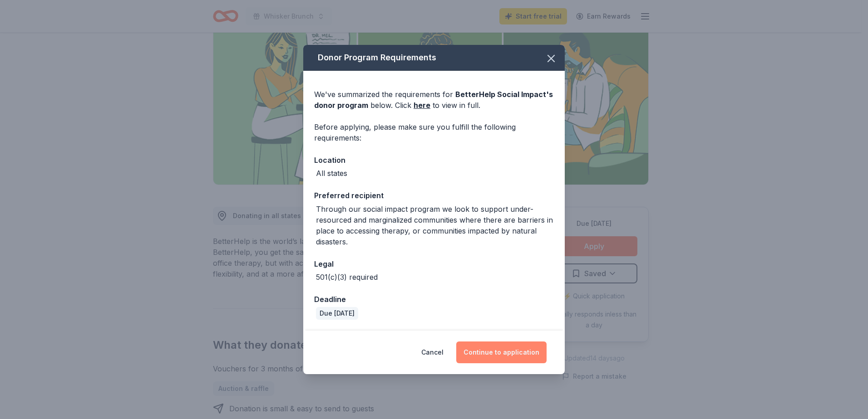 Image resolution: width=868 pixels, height=419 pixels. Describe the element at coordinates (434, 160) in the screenshot. I see `div: Location` at that location.